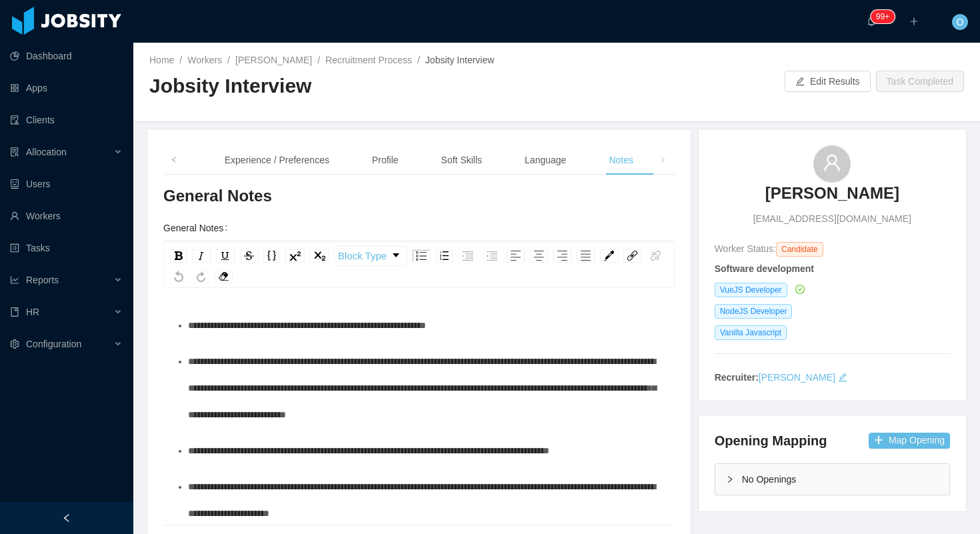  I want to click on span: VueJS Developer, so click(751, 290).